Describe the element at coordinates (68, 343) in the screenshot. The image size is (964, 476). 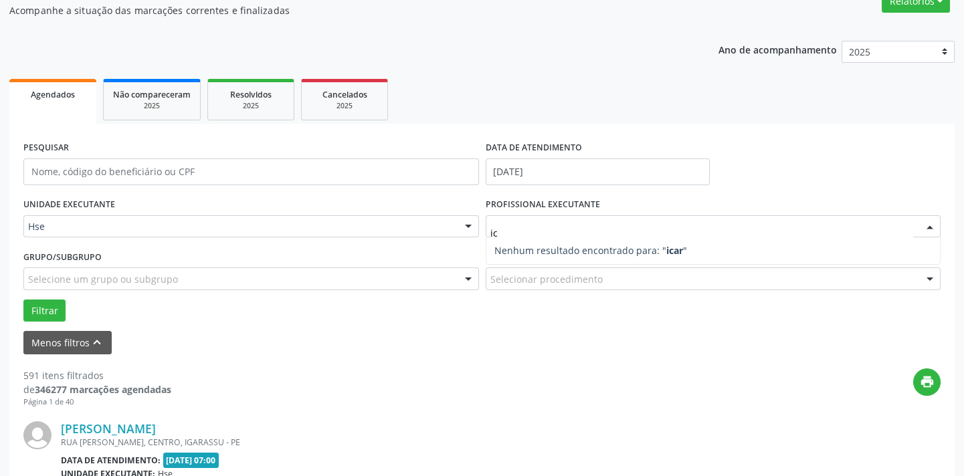
I see `button: Menos filtroskeyboard_arrow_up` at that location.